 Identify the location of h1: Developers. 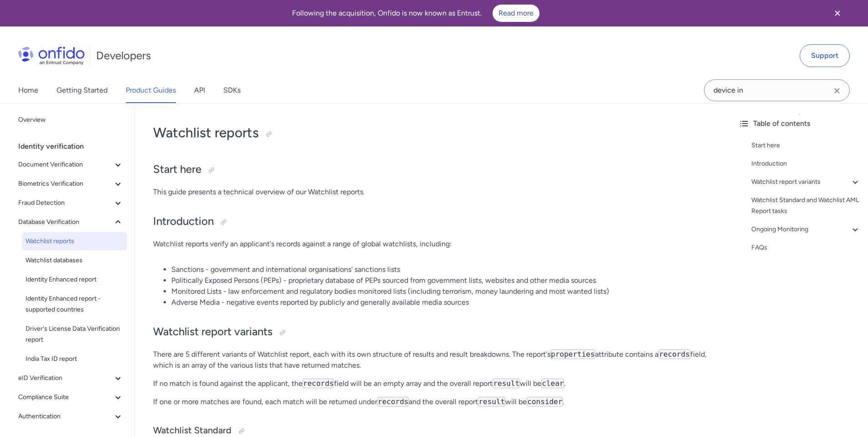
(123, 55).